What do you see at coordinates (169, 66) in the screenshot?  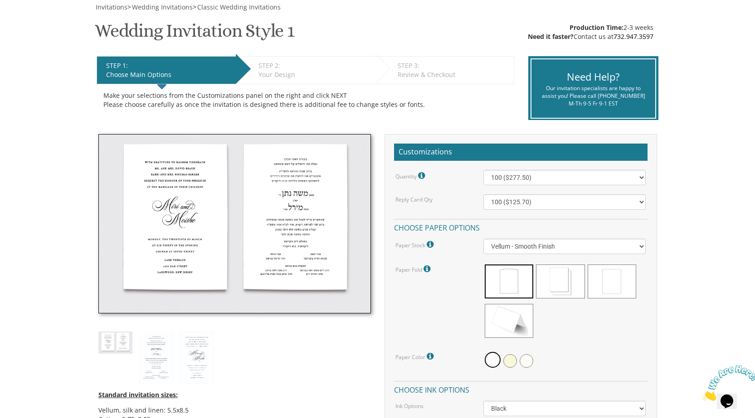 I see `div: STEP 1:` at bounding box center [169, 66].